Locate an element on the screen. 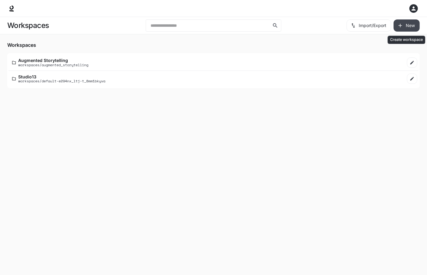  p: Studio13 is located at coordinates (62, 77).